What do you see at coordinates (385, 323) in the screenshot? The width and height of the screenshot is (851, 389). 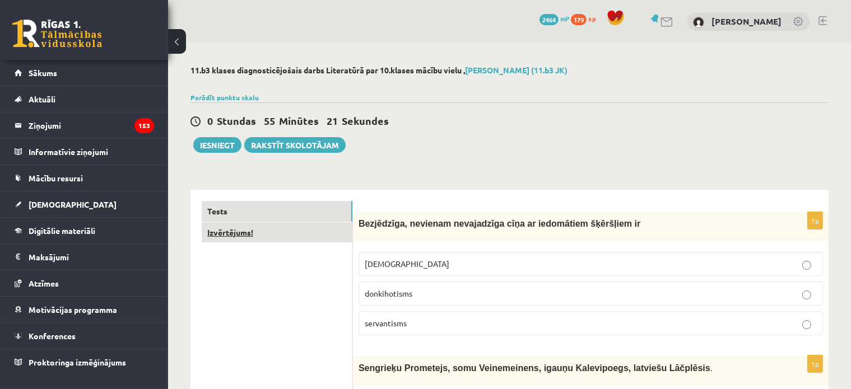 I see `span: servantisms` at bounding box center [385, 323].